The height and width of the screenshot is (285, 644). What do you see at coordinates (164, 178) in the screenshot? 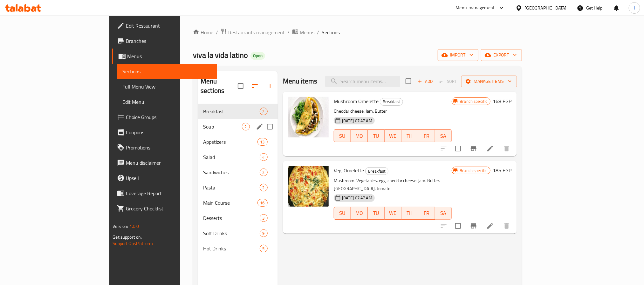
I see `a: Upsell` at bounding box center [164, 178].